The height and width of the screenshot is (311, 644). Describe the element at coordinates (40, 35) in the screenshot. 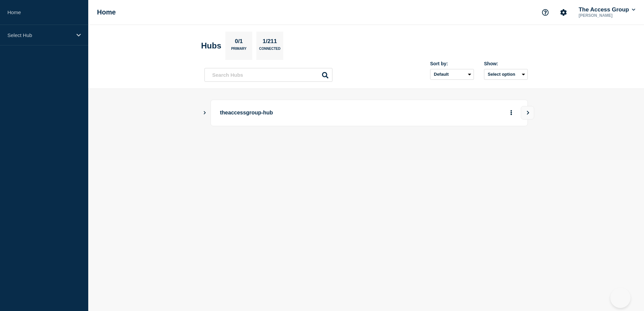

I see `p: Select Hub` at that location.